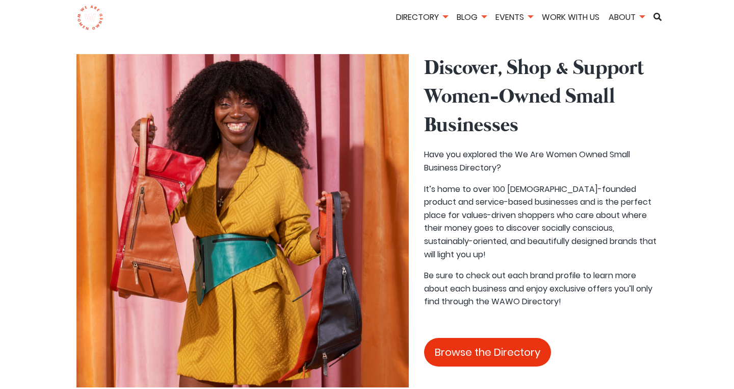 This screenshot has width=734, height=389. Describe the element at coordinates (488, 352) in the screenshot. I see `a: Browse the Directory` at that location.